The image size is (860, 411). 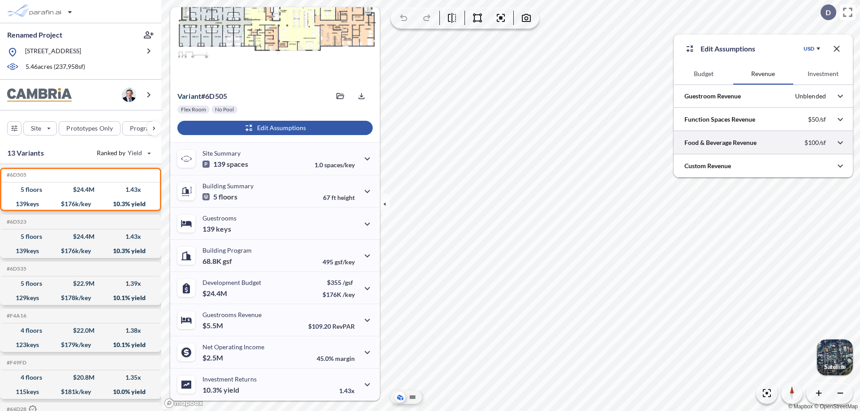 I want to click on span: ft, so click(x=334, y=197).